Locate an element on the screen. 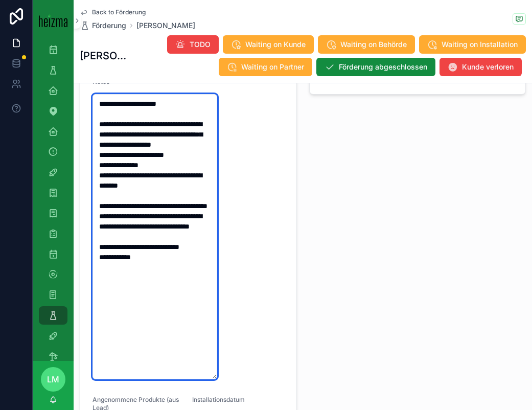 The width and height of the screenshot is (532, 410). button: TODO is located at coordinates (193, 45).